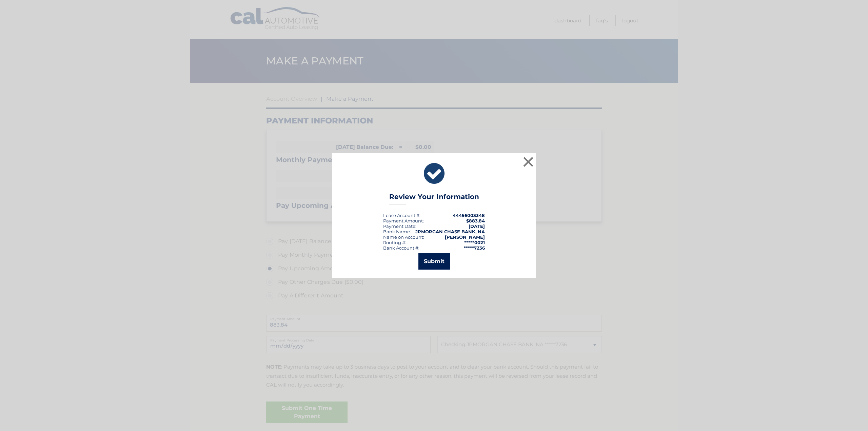  What do you see at coordinates (397, 231) in the screenshot?
I see `div: Bank Name:` at bounding box center [397, 231].